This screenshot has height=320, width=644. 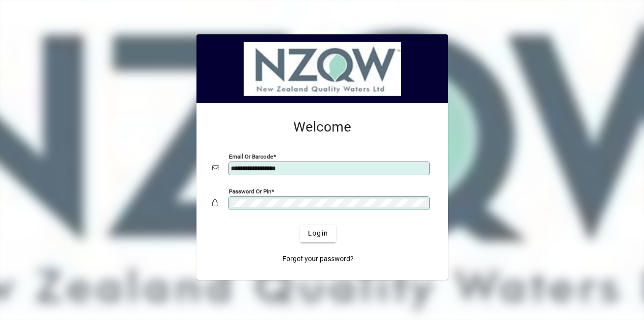 I want to click on mat-label: Email or Barcode, so click(x=251, y=156).